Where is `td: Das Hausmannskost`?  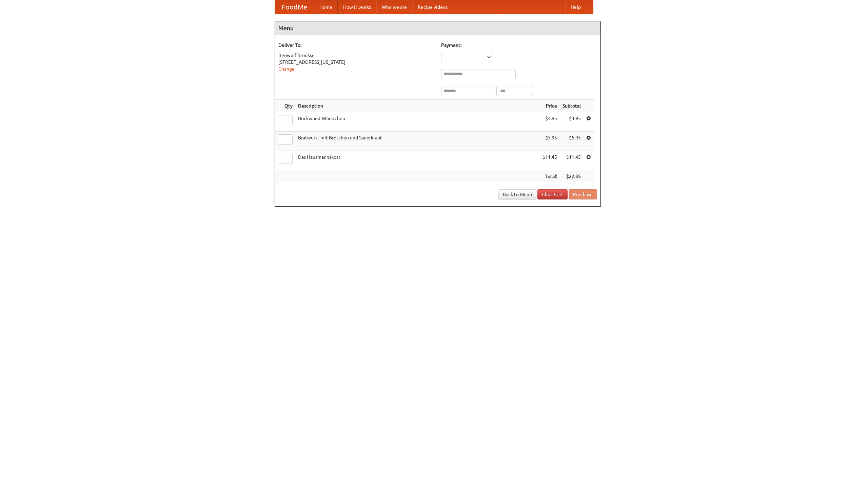
td: Das Hausmannskost is located at coordinates (417, 160).